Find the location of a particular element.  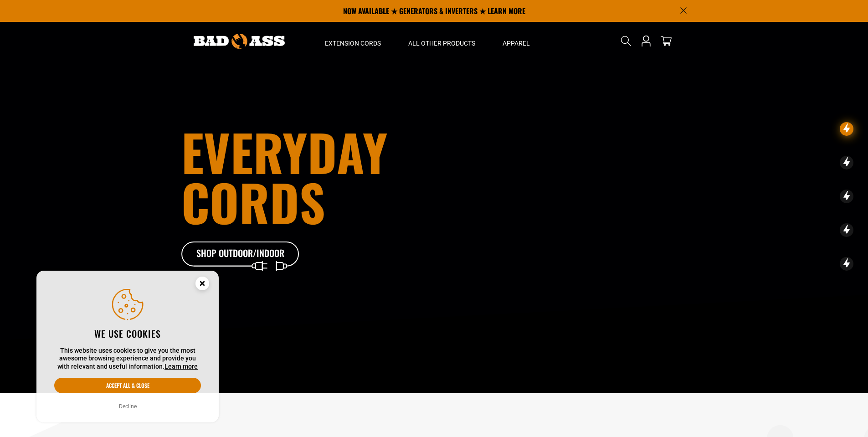

h1: Everyday cords is located at coordinates (333, 177).